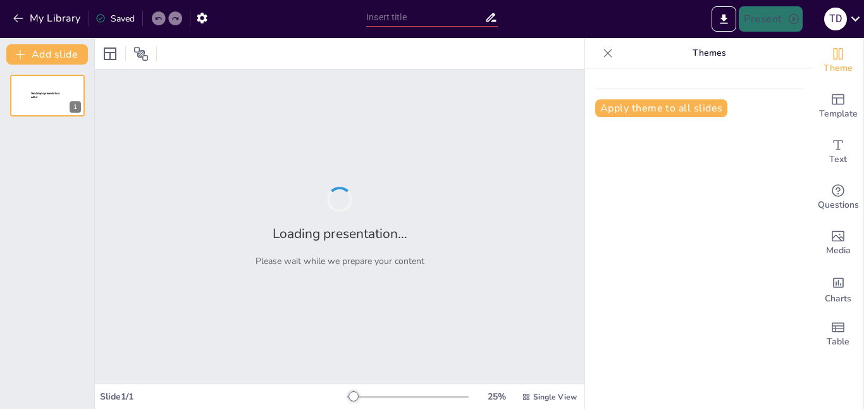  Describe the element at coordinates (115, 18) in the screenshot. I see `div: Saved` at that location.